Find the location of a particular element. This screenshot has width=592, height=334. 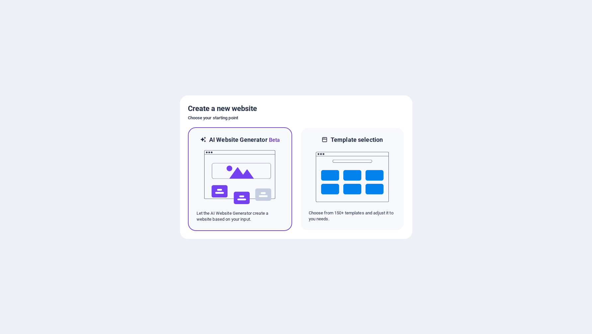

h6: Choose your starting point is located at coordinates (296, 118).